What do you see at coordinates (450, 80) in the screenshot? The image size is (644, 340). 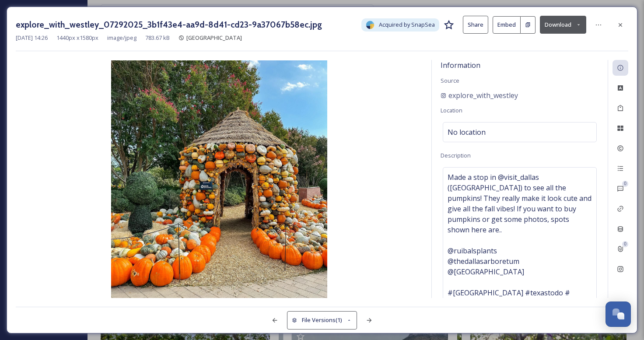 I see `span: Source` at bounding box center [450, 80].